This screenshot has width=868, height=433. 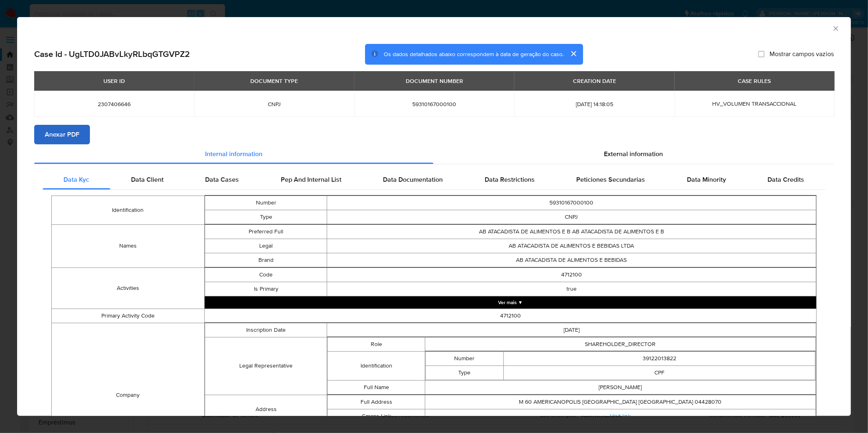 I want to click on span: Data Cases, so click(x=222, y=179).